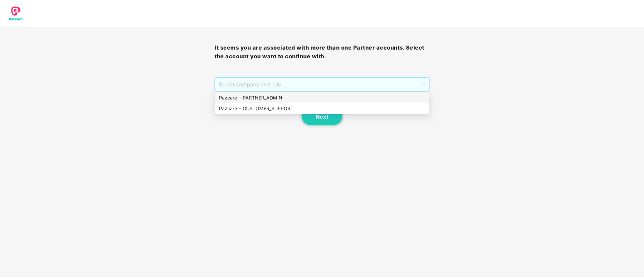  I want to click on button: Next, so click(322, 116).